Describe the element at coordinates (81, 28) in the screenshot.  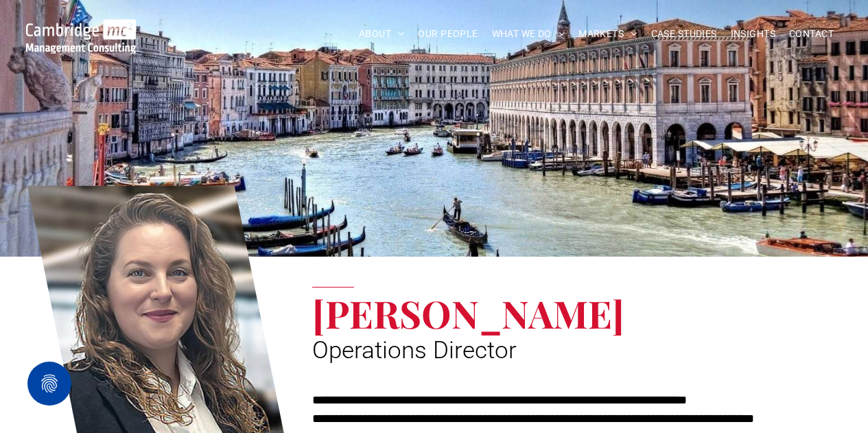
I see `a: Your Business Transformed | Cambridge Management Consulting` at that location.